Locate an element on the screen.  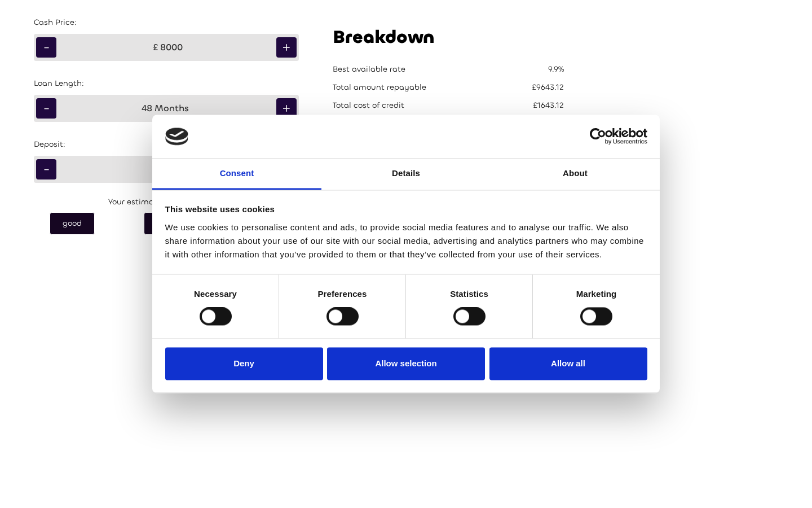
h1: Breakdown is located at coordinates (448, 37).